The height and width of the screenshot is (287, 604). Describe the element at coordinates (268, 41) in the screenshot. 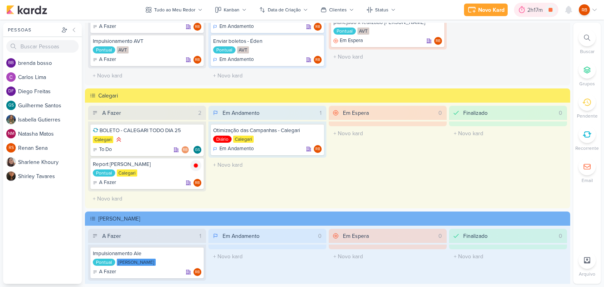

I see `div: Enviar boletos - Éden` at that location.